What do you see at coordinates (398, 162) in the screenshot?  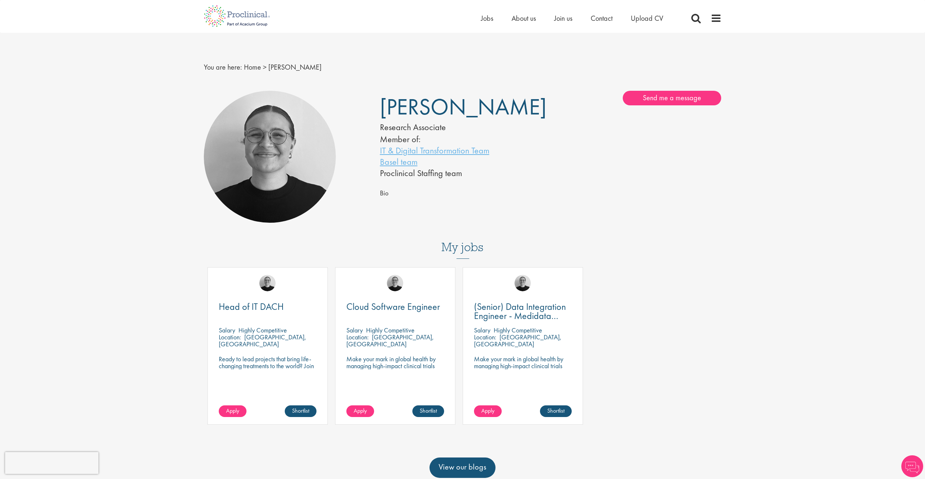 I see `a: Basel team` at bounding box center [398, 162].